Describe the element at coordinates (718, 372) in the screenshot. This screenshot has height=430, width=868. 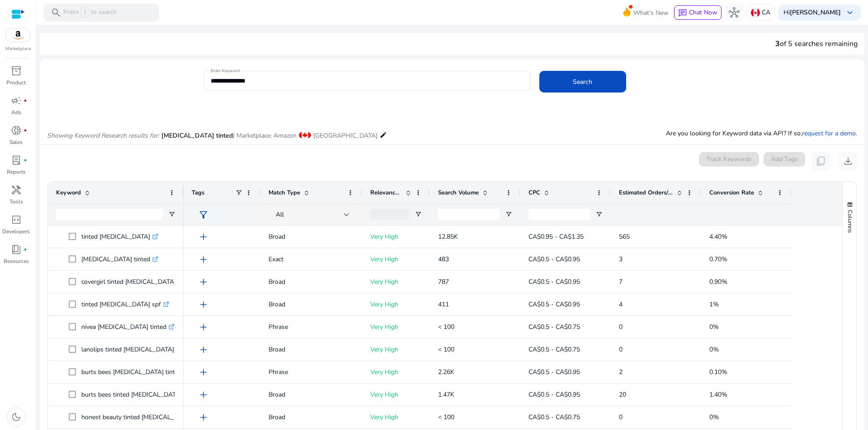
I see `span: 0.10%` at that location.